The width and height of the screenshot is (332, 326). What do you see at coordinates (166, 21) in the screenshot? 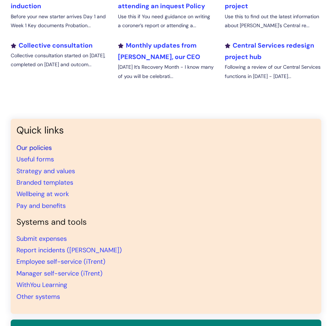
I see `p: Use this if You need guidance on writing a coroner’s report or attending a...` at bounding box center [166, 21].